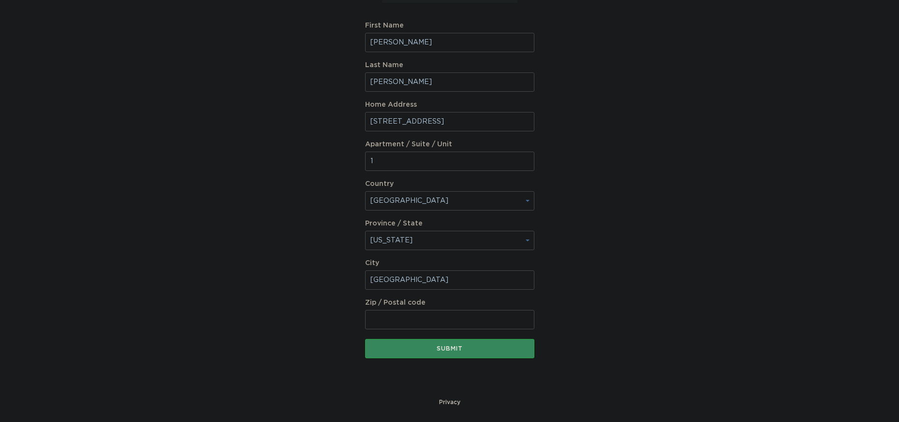 This screenshot has height=422, width=899. Describe the element at coordinates (450, 26) in the screenshot. I see `label: First Name` at that location.